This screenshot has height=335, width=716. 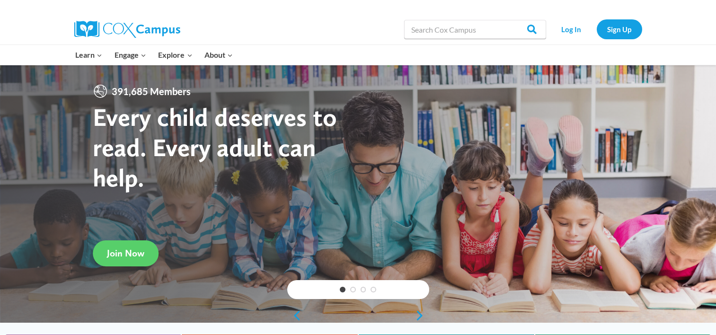 I want to click on span: 391,685 Members, so click(x=151, y=91).